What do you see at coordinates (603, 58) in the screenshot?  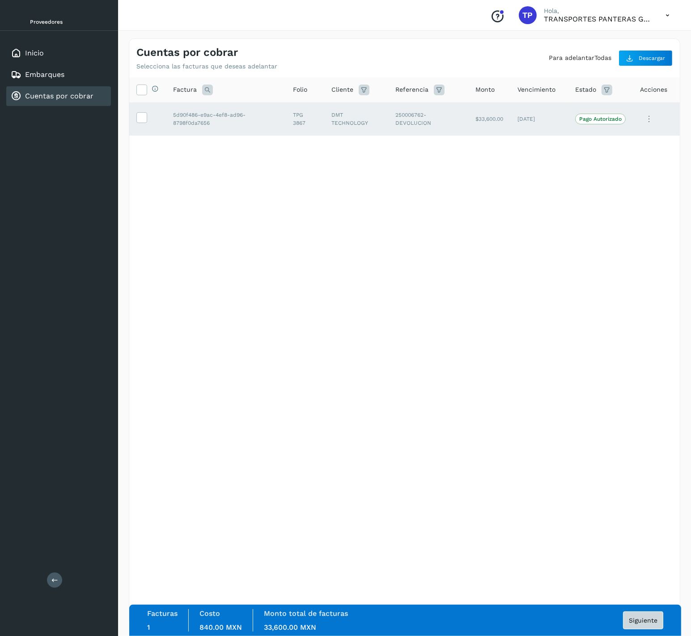 I see `button: Todas` at bounding box center [603, 58].